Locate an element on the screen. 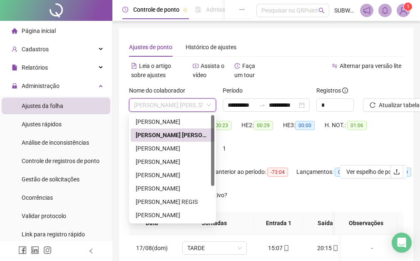 The image size is (420, 261). span: Página inicial is located at coordinates (39, 31).